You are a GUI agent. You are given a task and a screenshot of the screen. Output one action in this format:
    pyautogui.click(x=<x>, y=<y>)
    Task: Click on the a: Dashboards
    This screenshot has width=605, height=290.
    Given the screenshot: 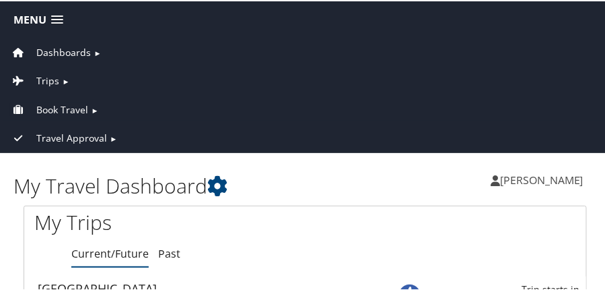 What is the action you would take?
    pyautogui.click(x=51, y=51)
    